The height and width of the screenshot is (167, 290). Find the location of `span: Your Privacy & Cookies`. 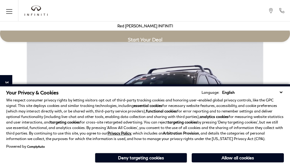

span: Your Privacy & Cookies is located at coordinates (32, 92).